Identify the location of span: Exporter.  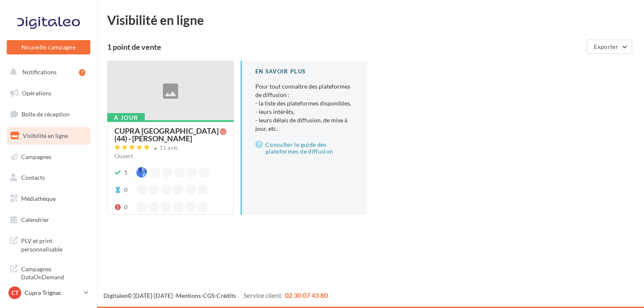
(606, 47).